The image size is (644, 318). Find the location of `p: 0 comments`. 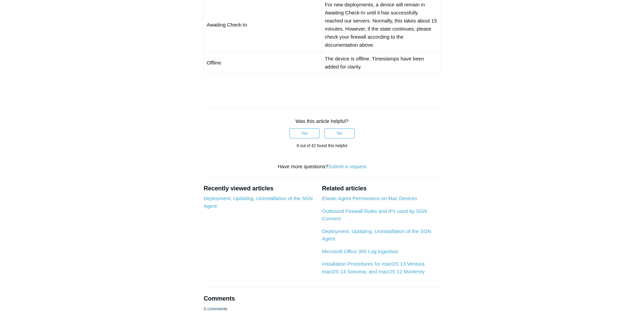

p: 0 comments is located at coordinates (215, 309).